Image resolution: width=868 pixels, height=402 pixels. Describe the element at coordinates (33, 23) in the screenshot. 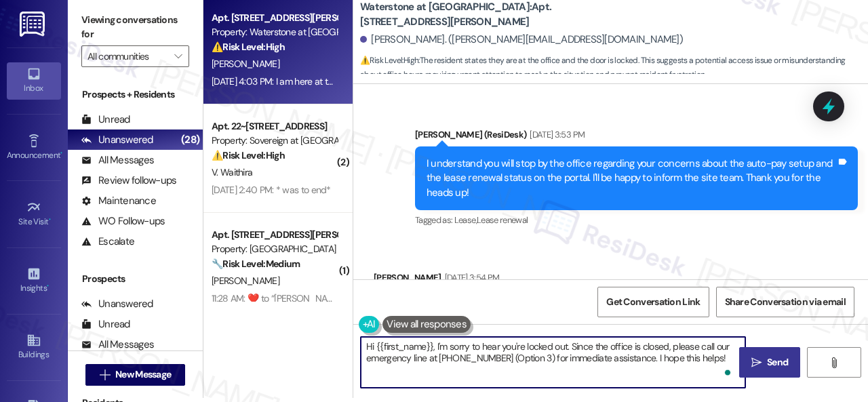

I see `img: ResiDesk Logo` at that location.